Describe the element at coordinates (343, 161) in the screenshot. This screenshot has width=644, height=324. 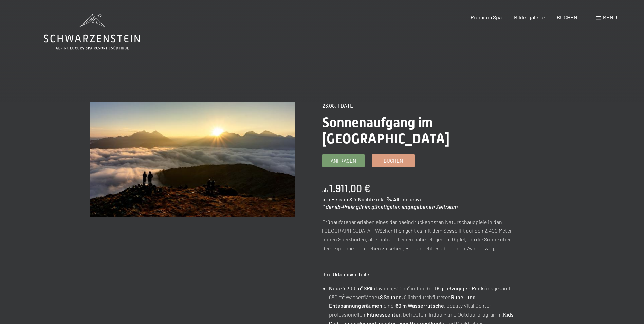
I see `span: Anfragen` at that location.